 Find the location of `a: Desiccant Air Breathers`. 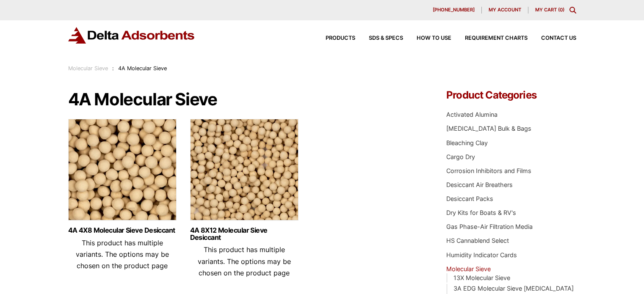

a: Desiccant Air Breathers is located at coordinates (479, 185).